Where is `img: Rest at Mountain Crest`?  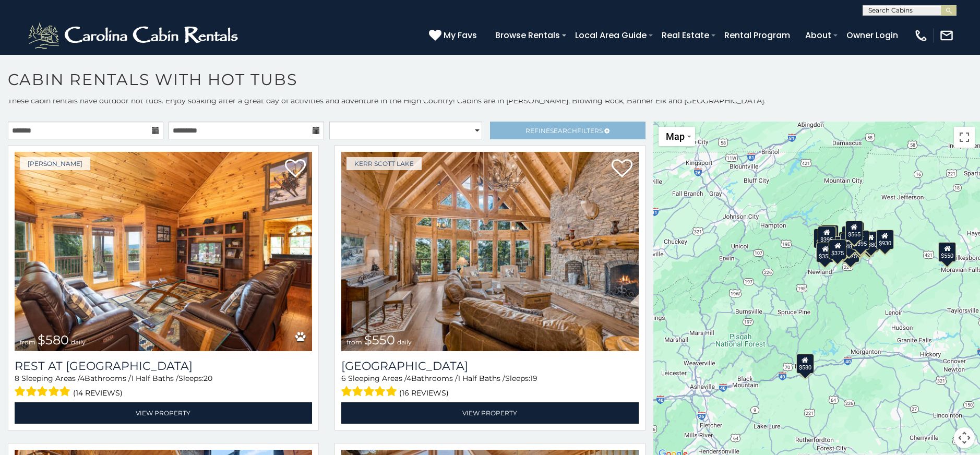
img: Rest at Mountain Crest is located at coordinates (163, 252).